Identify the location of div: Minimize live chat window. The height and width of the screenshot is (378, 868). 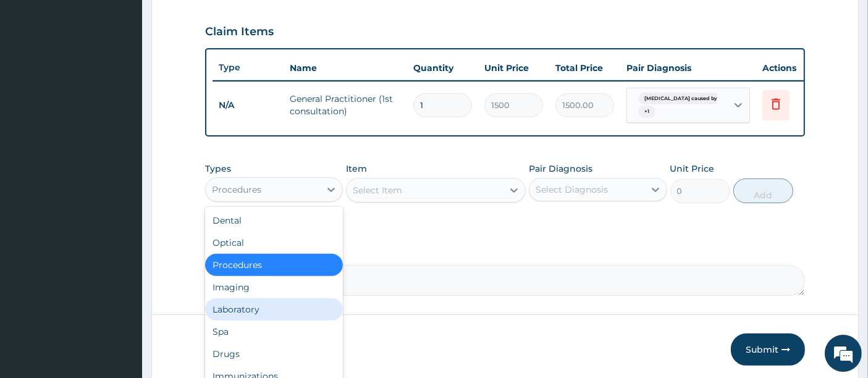
(217, 21).